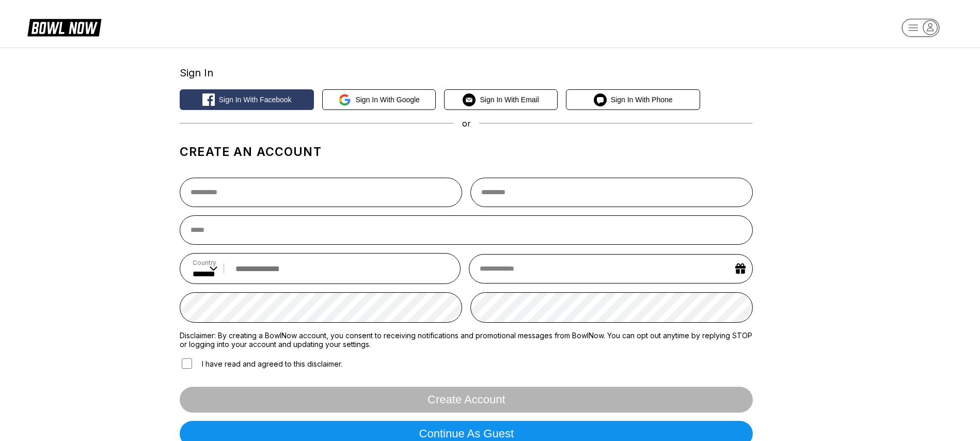 The height and width of the screenshot is (441, 980). Describe the element at coordinates (509, 99) in the screenshot. I see `span: Sign in with Email` at that location.